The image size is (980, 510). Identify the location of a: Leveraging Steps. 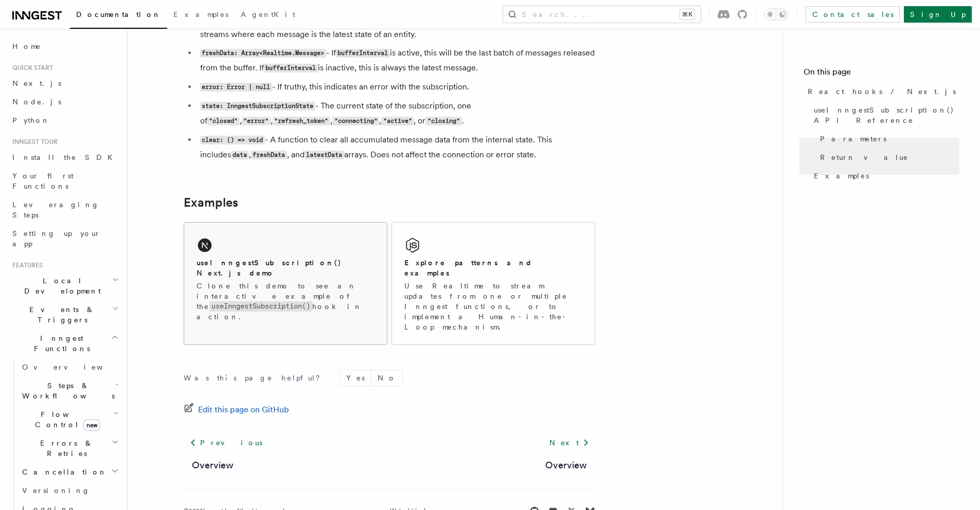
(64, 210).